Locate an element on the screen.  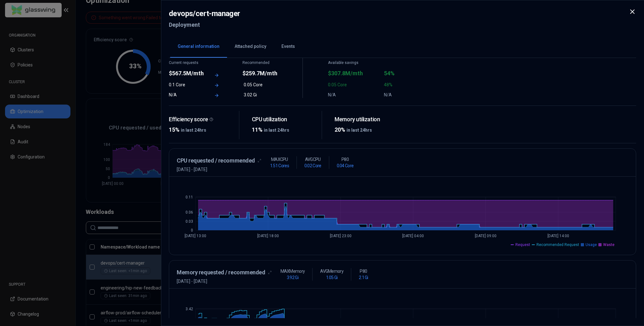
tspan: 3.42 is located at coordinates (189, 309).